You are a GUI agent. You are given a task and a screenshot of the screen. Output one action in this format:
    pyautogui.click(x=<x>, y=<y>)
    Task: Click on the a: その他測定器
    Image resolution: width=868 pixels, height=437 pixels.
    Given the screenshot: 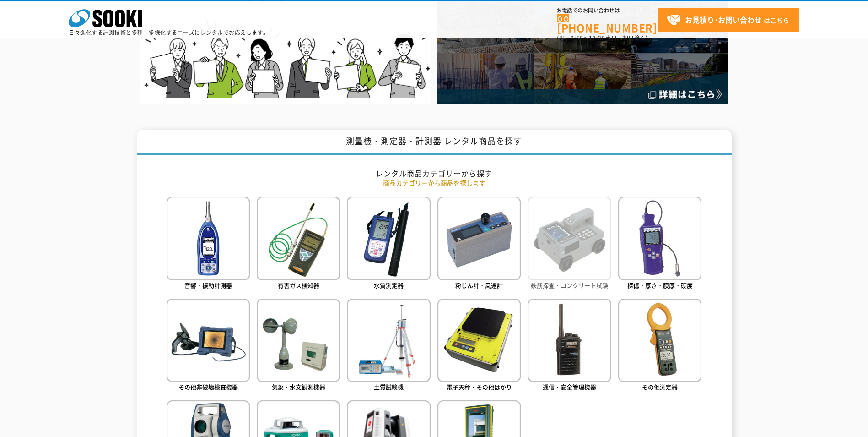 What is the action you would take?
    pyautogui.click(x=660, y=346)
    